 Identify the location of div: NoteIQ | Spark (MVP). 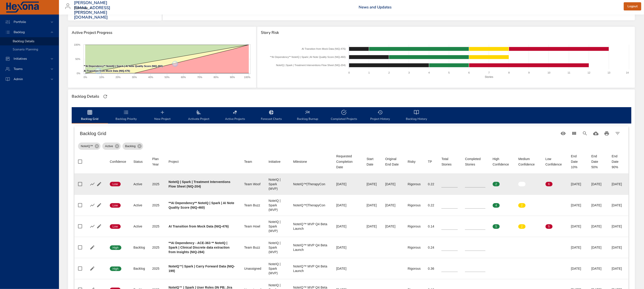
(277, 226).